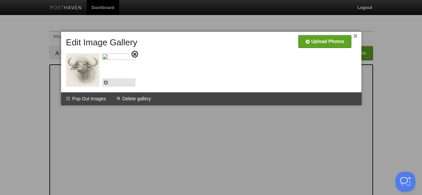  Describe the element at coordinates (102, 42) in the screenshot. I see `h5: Edit Image Gallery` at that location.